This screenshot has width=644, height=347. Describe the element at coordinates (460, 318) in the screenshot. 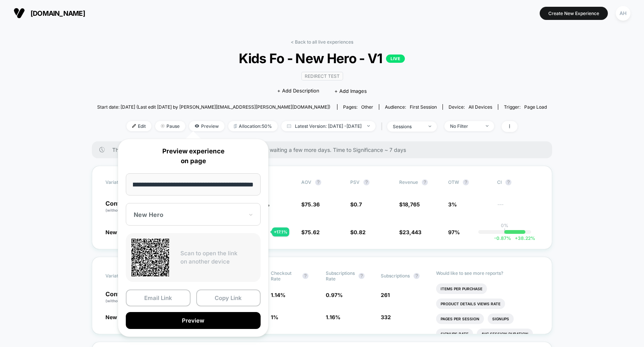

I see `li: Pages Per Session` at that location.